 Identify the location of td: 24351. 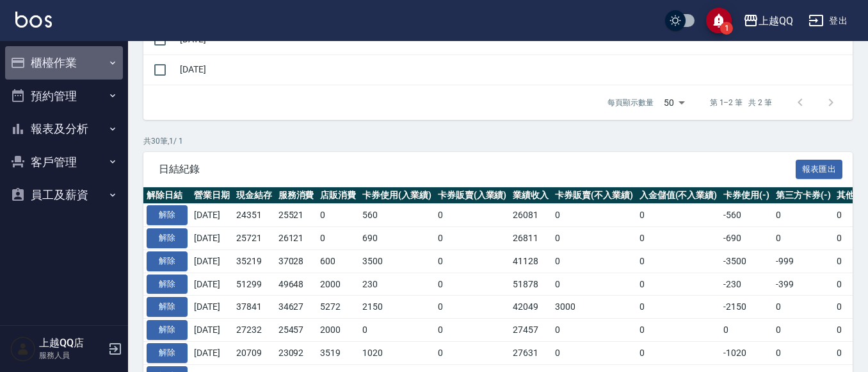
(254, 216).